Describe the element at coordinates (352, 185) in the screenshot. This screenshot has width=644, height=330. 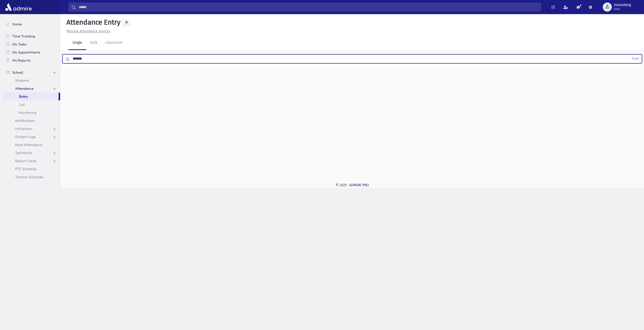
I see `div: © 2025 -` at that location.